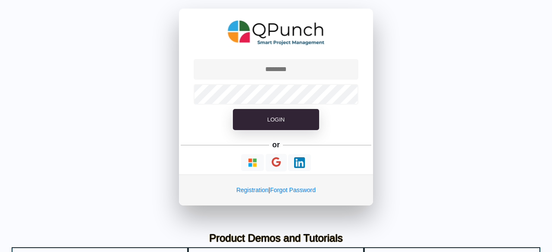 The height and width of the screenshot is (252, 552). Describe the element at coordinates (252, 190) in the screenshot. I see `a: Registration` at that location.